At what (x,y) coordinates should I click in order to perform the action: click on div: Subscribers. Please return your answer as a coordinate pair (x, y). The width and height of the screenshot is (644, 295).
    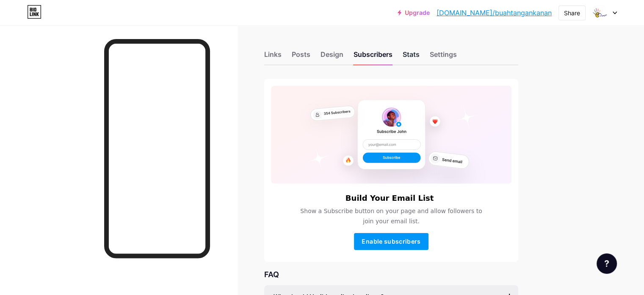
    Looking at the image, I should click on (373, 57).